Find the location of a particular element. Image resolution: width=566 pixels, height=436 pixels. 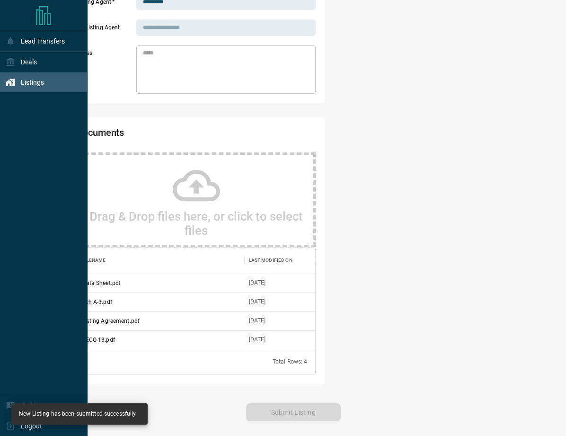

h2: Drag & Drop files here, or click to select files is located at coordinates (196, 223).